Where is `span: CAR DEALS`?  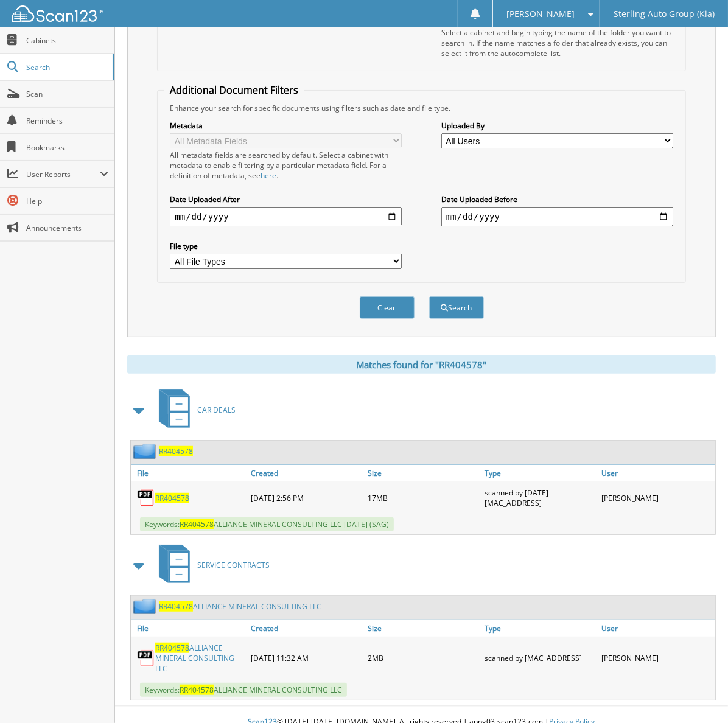
span: CAR DEALS is located at coordinates (216, 410).